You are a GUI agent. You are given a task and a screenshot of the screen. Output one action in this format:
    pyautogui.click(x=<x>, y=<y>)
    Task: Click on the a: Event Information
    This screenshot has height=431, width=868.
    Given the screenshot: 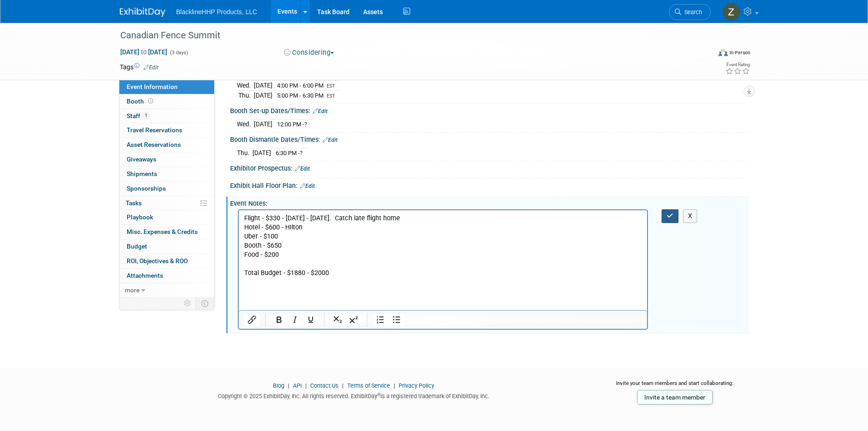 What is the action you would take?
    pyautogui.click(x=167, y=87)
    